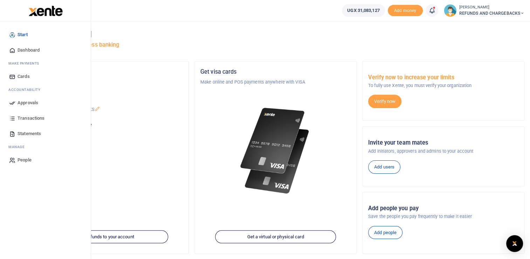 This screenshot has width=530, height=259. Describe the element at coordinates (29, 134) in the screenshot. I see `span: Statements` at that location.